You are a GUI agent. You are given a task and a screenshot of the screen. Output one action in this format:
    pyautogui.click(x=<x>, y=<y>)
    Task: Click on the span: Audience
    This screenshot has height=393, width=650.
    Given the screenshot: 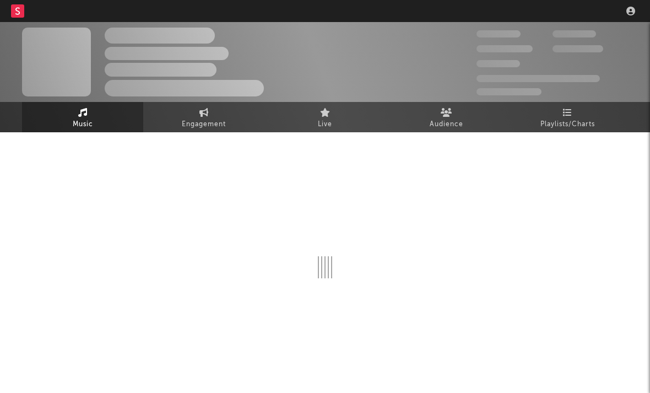 What is the action you would take?
    pyautogui.click(x=446, y=125)
    